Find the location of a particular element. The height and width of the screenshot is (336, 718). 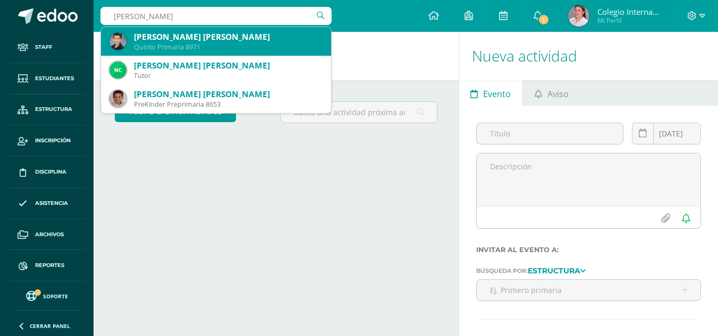

span: Staff is located at coordinates (44, 47).